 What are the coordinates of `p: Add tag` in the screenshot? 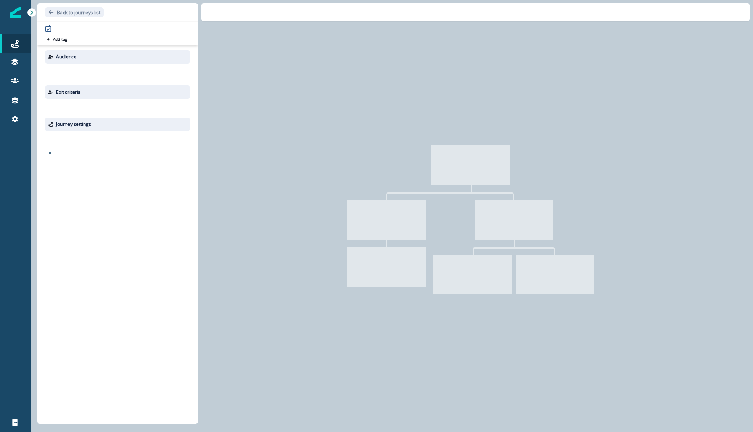 It's located at (60, 39).